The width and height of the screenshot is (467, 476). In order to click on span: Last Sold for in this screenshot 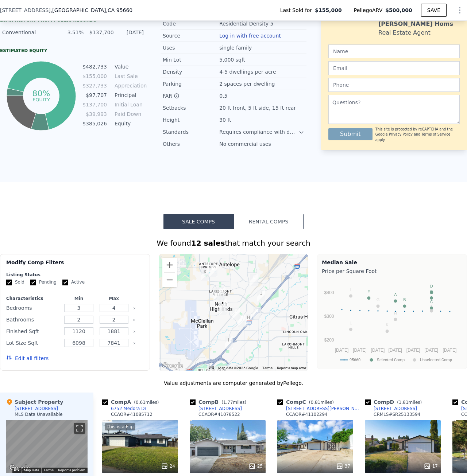, I will do `click(298, 10)`.